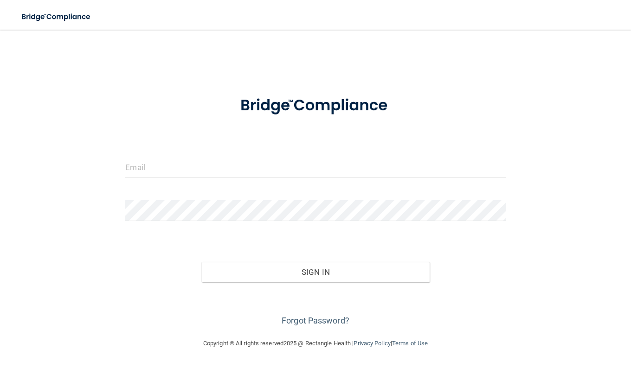 The width and height of the screenshot is (631, 368). Describe the element at coordinates (371, 343) in the screenshot. I see `a: Privacy Policy` at that location.